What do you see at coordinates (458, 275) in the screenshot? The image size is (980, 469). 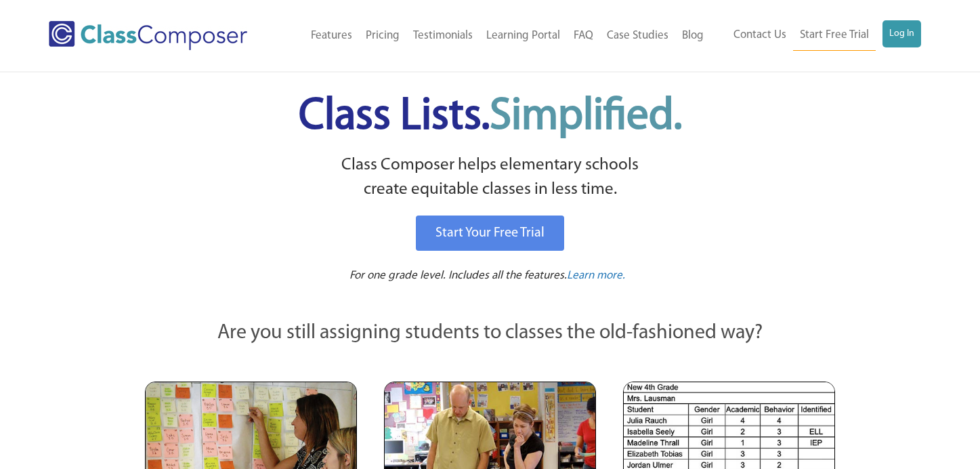 I see `span: For one grade level. Includes all the features.` at bounding box center [458, 275].